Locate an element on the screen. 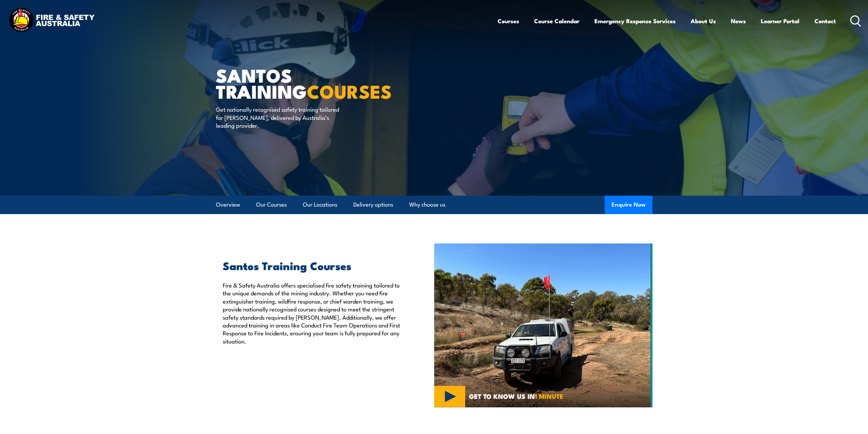 The image size is (868, 434). span: GET TO KNOW US IN is located at coordinates (516, 395).